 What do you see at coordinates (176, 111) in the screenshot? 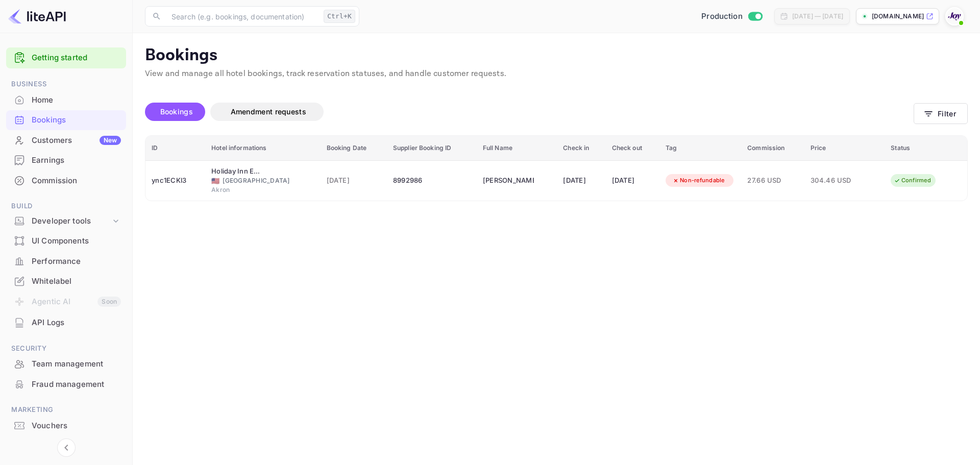
I see `span: Bookings` at bounding box center [176, 111].